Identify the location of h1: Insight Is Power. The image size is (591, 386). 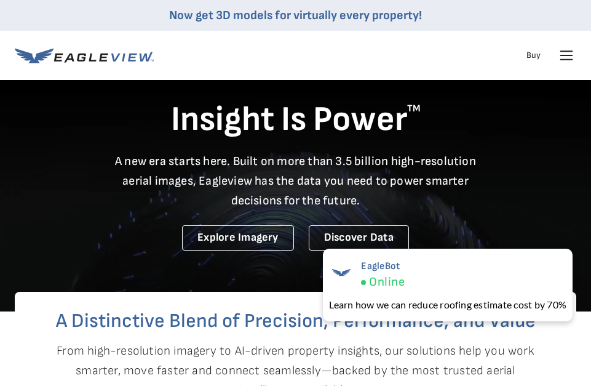
(295, 120).